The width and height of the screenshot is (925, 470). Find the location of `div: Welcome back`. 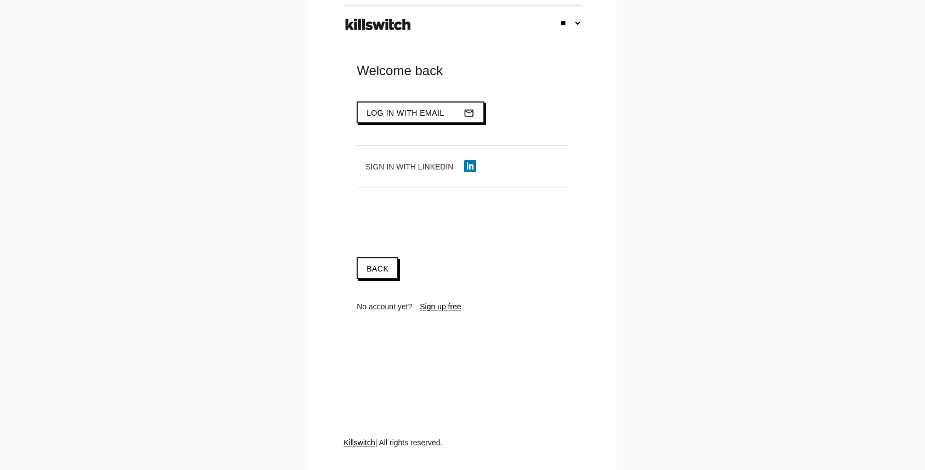

div: Welcome back is located at coordinates (463, 71).